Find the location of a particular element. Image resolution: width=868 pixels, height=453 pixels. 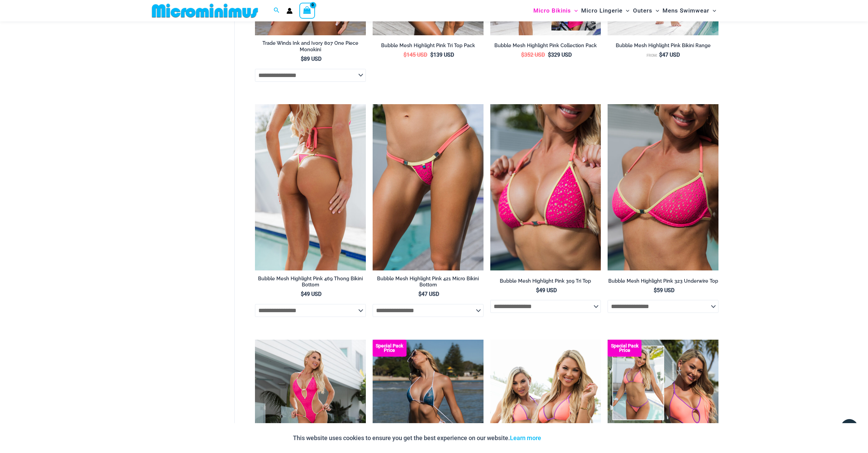

bdi: 139 USD is located at coordinates (443, 55).